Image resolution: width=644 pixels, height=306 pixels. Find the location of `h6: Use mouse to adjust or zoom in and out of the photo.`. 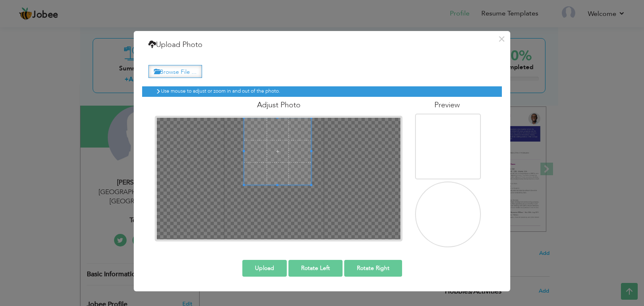

h6: Use mouse to adjust or zoom in and out of the photo. is located at coordinates (323, 91).